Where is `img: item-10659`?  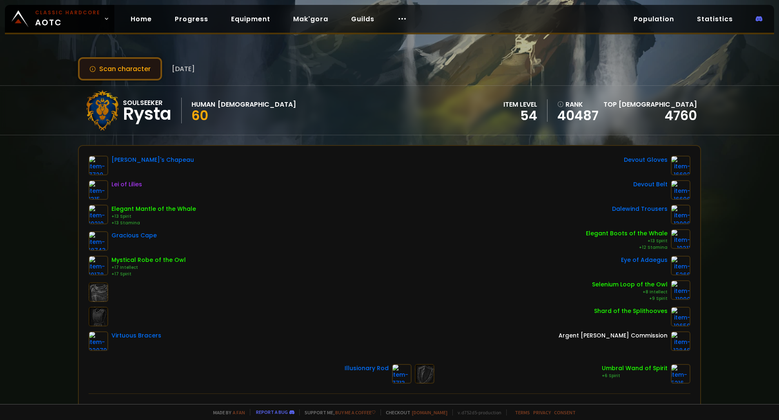
img: item-10659 is located at coordinates (681, 317).